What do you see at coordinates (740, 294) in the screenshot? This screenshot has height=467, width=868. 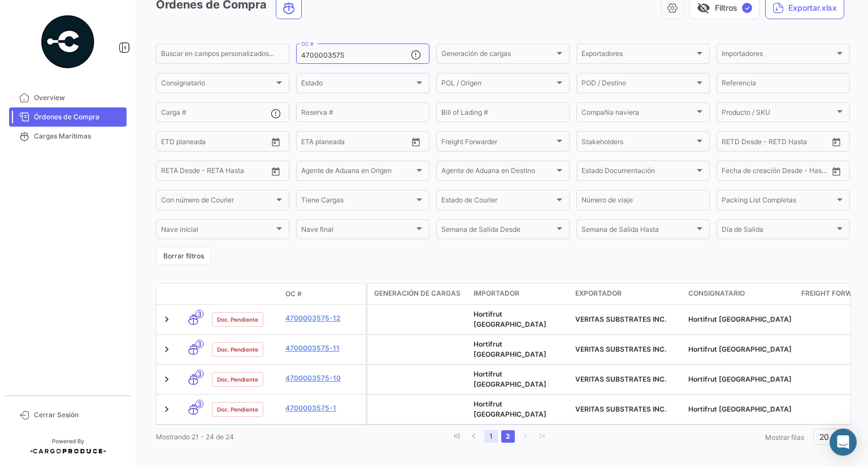 I see `datatable-header-cell: Consignatario` at bounding box center [740, 294].